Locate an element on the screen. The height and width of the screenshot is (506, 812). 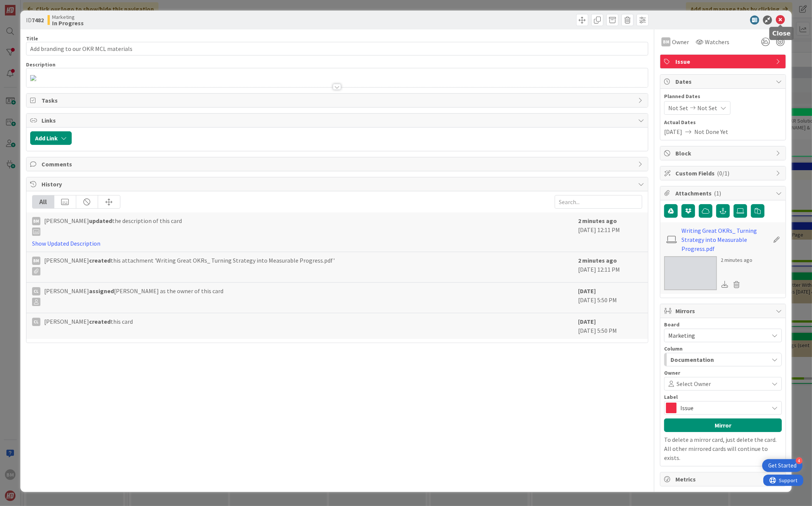
div: 2 minutes ago is located at coordinates (736, 260).